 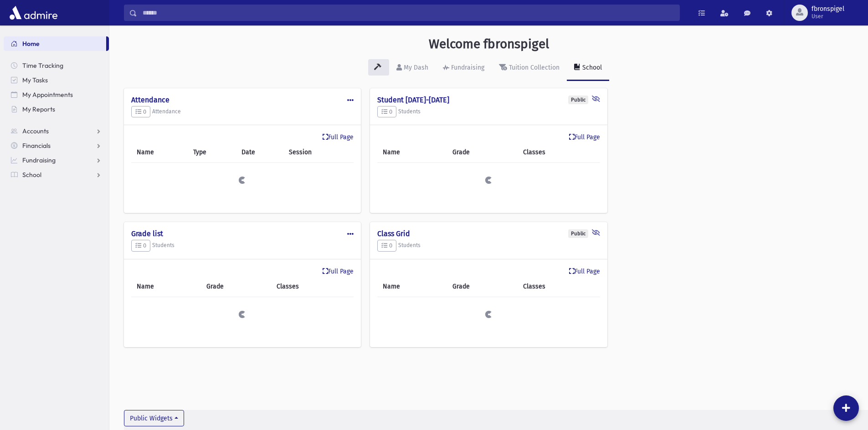 I want to click on h4: Grade list, so click(x=242, y=234).